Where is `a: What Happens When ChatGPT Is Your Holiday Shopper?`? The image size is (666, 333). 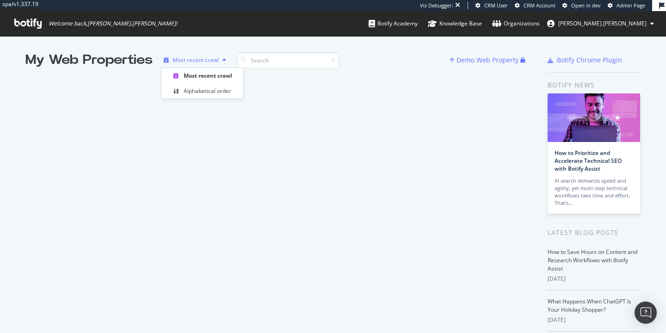
a: What Happens When ChatGPT Is Your Holiday Shopper? is located at coordinates (589, 305).